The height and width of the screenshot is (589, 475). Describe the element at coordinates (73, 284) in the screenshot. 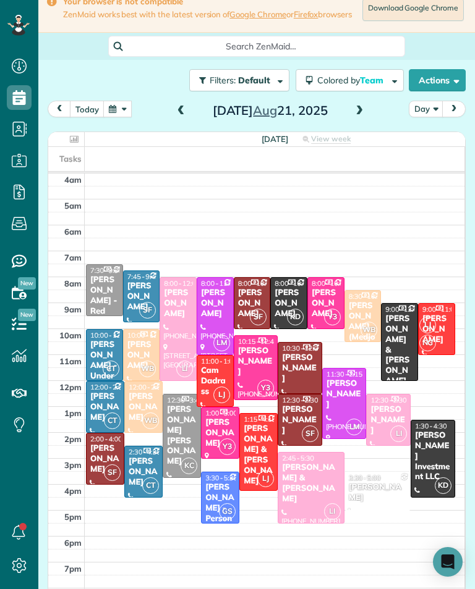

I see `span: 8am` at that location.